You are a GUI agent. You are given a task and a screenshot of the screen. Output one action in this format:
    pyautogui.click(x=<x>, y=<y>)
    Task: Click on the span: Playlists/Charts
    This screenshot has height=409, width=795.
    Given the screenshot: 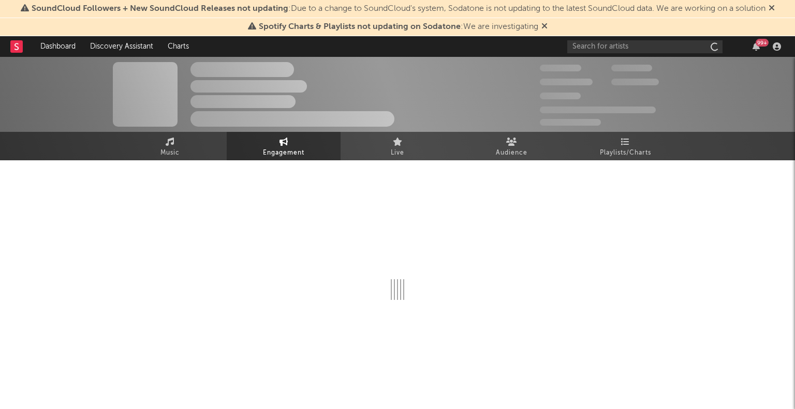 What is the action you would take?
    pyautogui.click(x=625, y=153)
    